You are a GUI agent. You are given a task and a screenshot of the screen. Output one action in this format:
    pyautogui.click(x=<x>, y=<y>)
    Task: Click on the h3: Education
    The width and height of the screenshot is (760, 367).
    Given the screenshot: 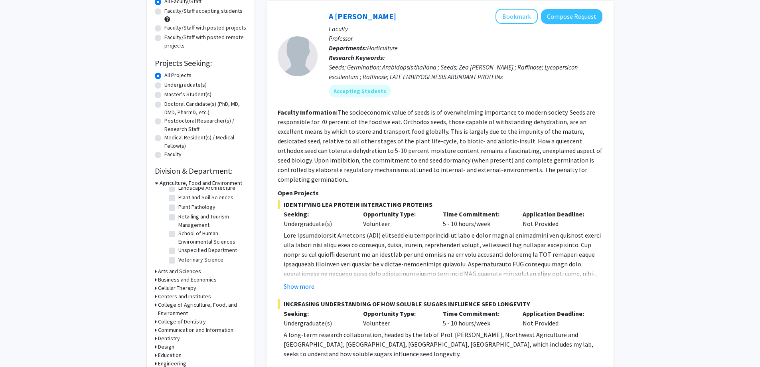 What is the action you would take?
    pyautogui.click(x=170, y=355)
    